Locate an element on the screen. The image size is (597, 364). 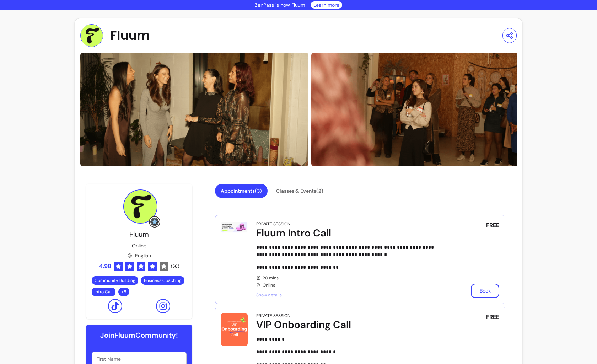
input: First Name is located at coordinates (139, 359).